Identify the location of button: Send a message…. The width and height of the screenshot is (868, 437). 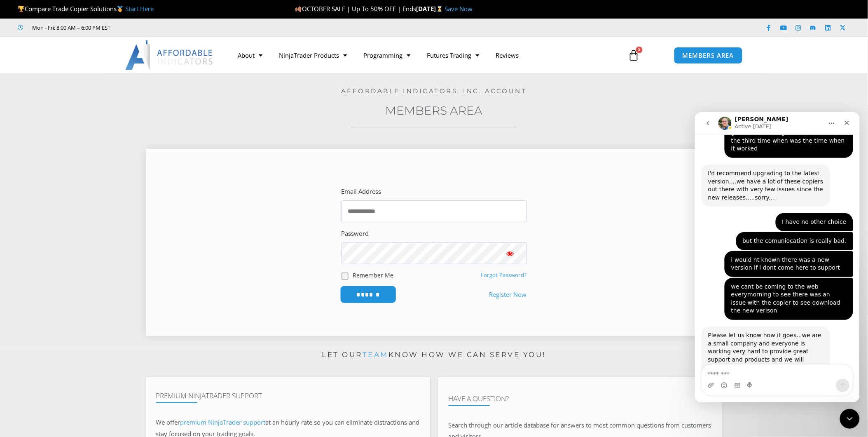
(148, 273).